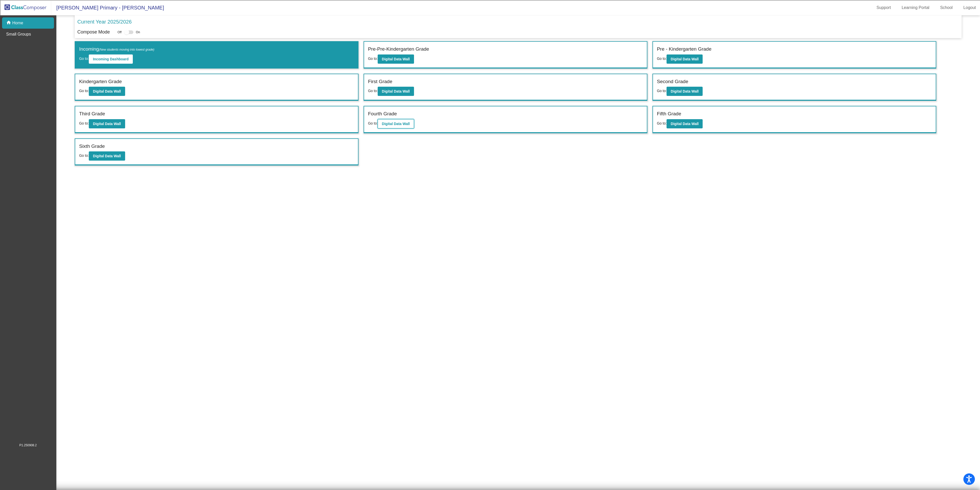 The width and height of the screenshot is (980, 490). Describe the element at coordinates (490, 51) in the screenshot. I see `div: Download` at that location.